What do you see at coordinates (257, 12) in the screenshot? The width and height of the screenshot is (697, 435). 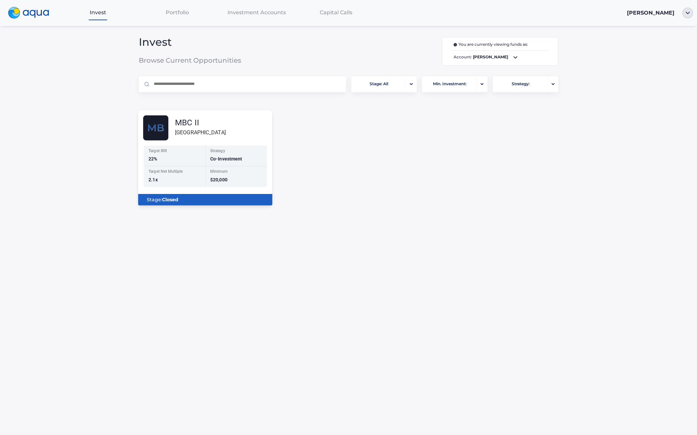 I see `a: Investment Accounts` at bounding box center [257, 12].